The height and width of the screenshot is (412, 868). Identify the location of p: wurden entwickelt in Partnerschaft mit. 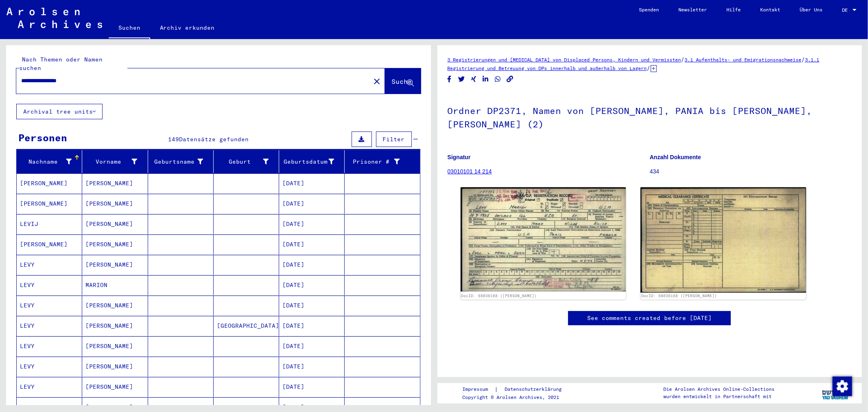
(719, 397).